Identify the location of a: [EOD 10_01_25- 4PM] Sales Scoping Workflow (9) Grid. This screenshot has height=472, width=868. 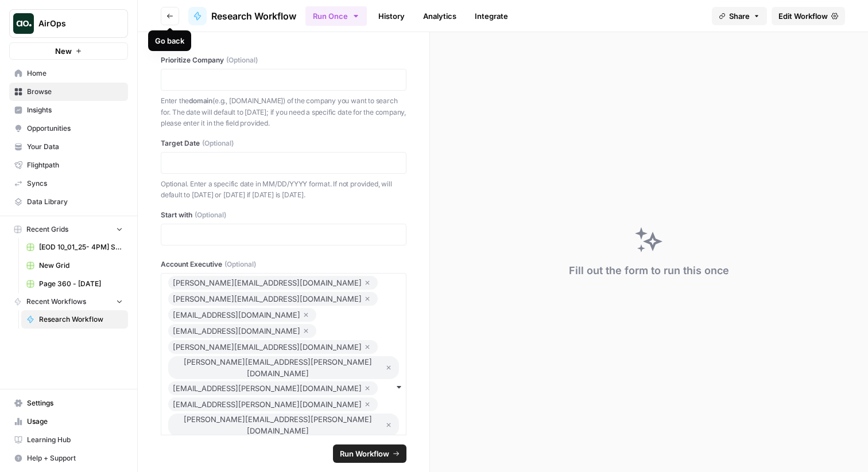
(75, 247).